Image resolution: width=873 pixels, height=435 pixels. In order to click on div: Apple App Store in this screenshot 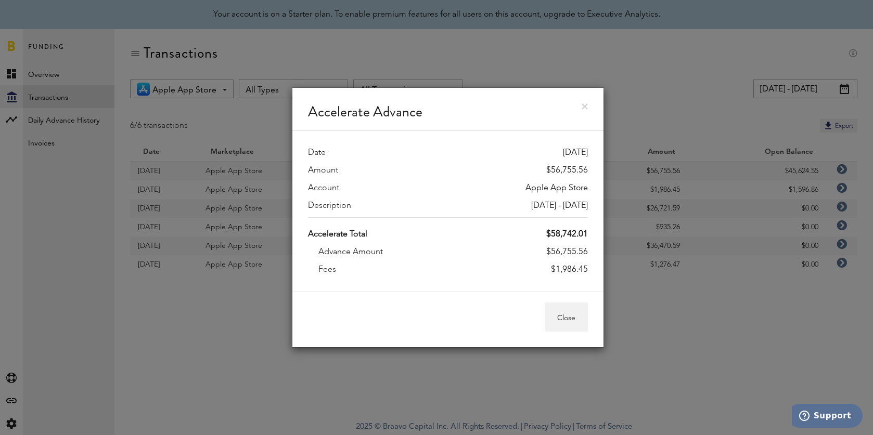, I will do `click(557, 188)`.